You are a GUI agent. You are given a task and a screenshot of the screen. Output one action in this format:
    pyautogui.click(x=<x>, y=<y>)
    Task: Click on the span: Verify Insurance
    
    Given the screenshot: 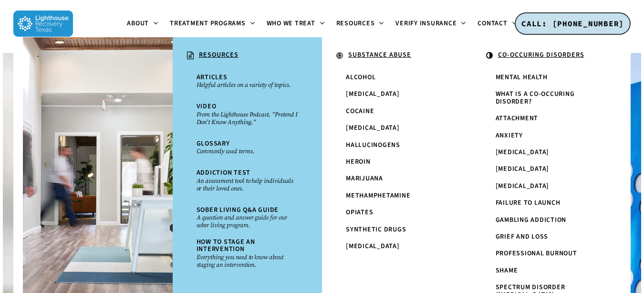 What is the action you would take?
    pyautogui.click(x=426, y=23)
    